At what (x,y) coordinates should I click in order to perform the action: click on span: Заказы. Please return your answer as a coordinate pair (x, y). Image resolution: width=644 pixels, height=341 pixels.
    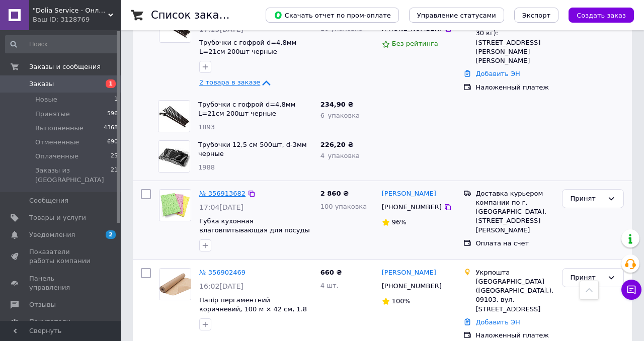
    Looking at the image, I should click on (41, 84).